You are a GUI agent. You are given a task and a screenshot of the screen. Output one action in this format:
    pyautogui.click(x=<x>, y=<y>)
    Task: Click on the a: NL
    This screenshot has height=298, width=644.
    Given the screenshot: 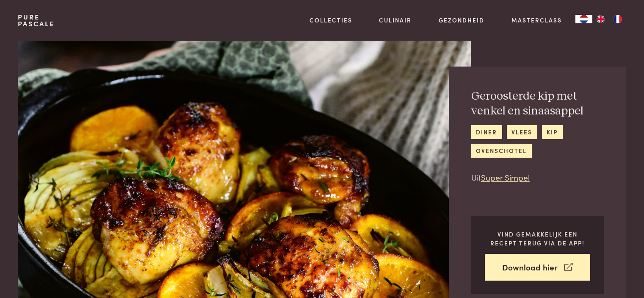 What is the action you would take?
    pyautogui.click(x=584, y=19)
    